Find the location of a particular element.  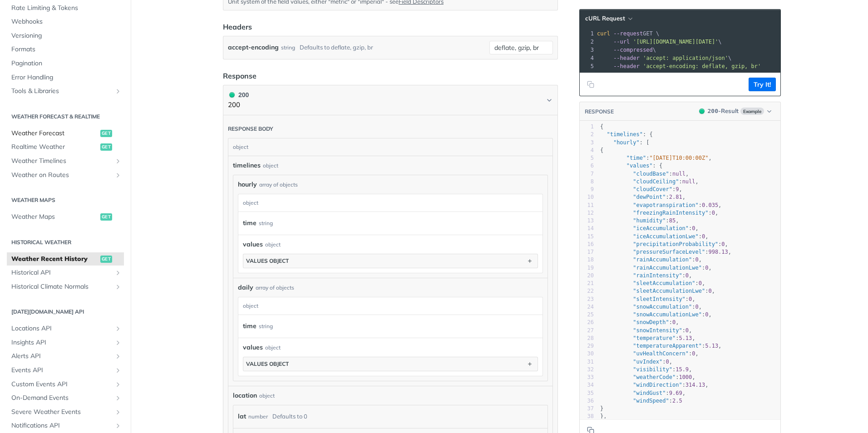

button: Show subpages for Custom Events API is located at coordinates (118, 384).